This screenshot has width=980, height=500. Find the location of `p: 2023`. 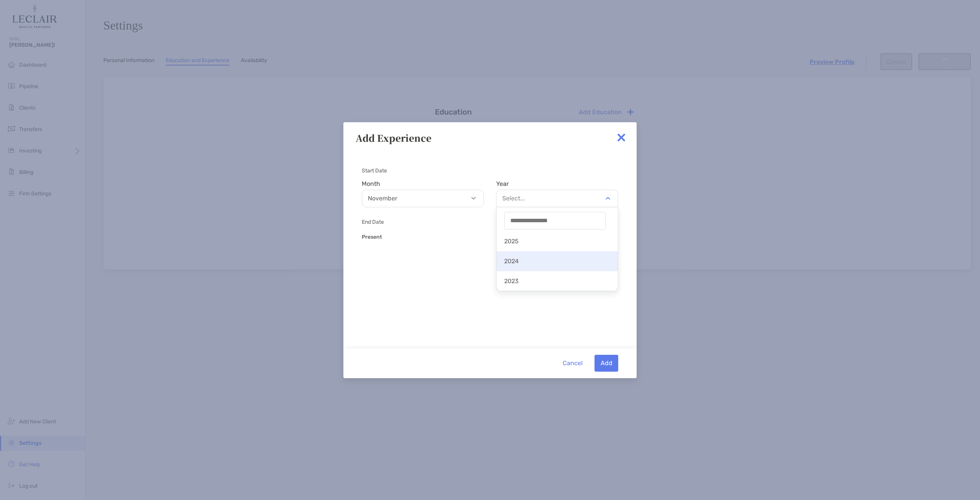

p: 2023 is located at coordinates (557, 281).